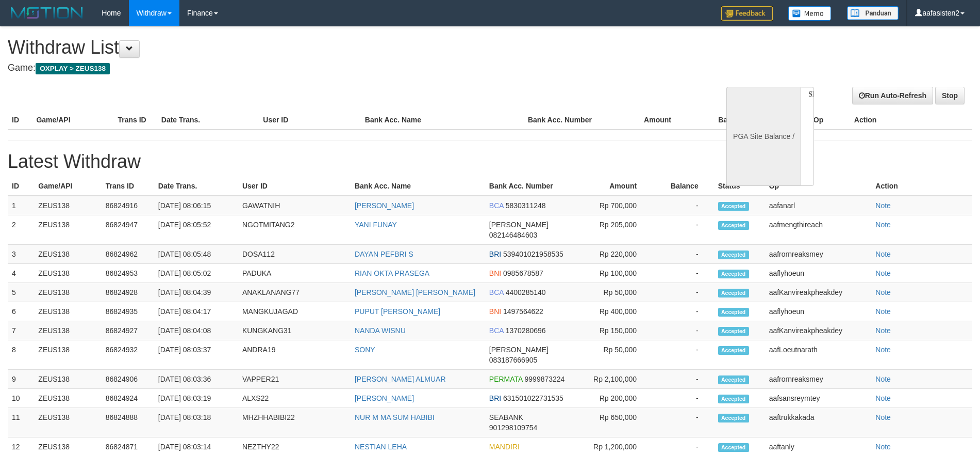 This screenshot has height=454, width=980. Describe the element at coordinates (295, 292) in the screenshot. I see `td: ANAKLANANG77` at that location.